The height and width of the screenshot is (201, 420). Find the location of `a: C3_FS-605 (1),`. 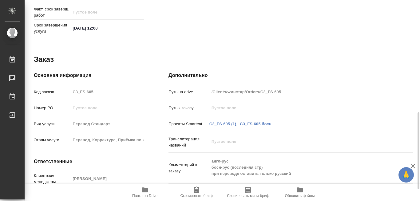

a: C3_FS-605 (1), is located at coordinates (223, 124).